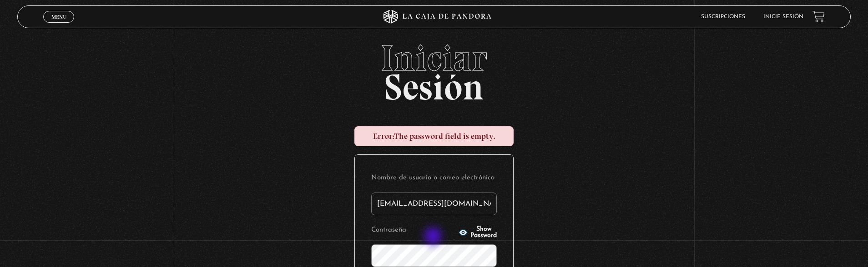 Image resolution: width=868 pixels, height=267 pixels. Describe the element at coordinates (819, 17) in the screenshot. I see `a: View your shopping cart` at that location.